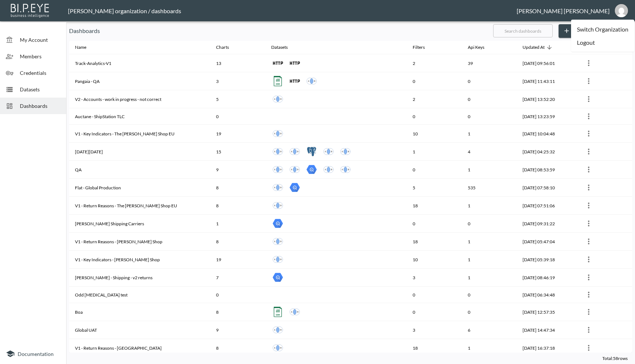  I want to click on a: Tala UK - returned items - v1, so click(278, 348).